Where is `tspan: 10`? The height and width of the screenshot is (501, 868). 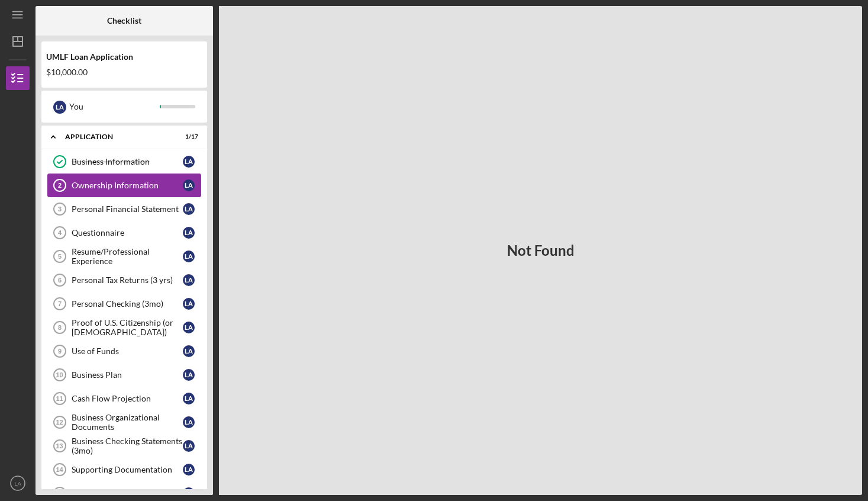
tspan: 10 is located at coordinates (59, 375).